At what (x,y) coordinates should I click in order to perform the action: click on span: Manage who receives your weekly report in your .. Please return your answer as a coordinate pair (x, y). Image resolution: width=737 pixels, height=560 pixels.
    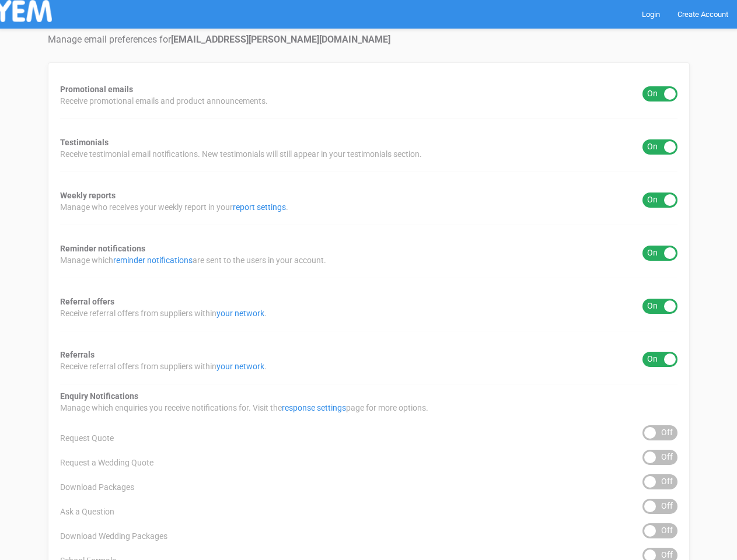
    Looking at the image, I should click on (174, 207).